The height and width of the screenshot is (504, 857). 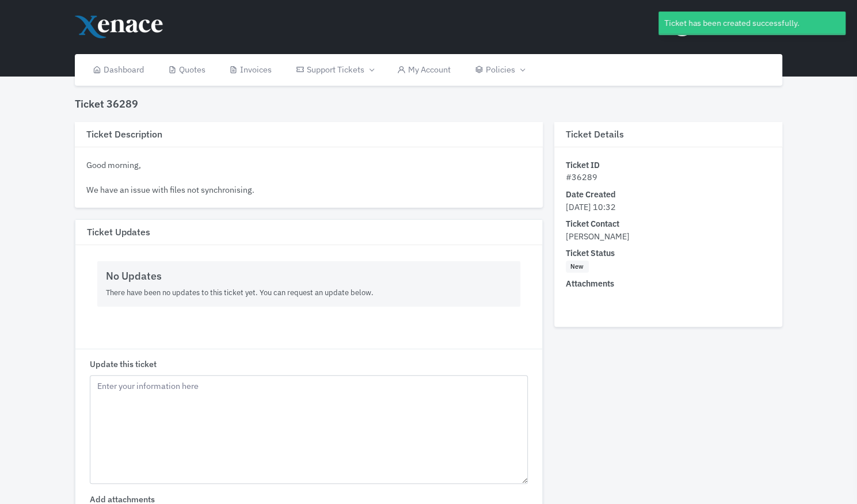 What do you see at coordinates (424, 69) in the screenshot?
I see `a: My Account` at bounding box center [424, 69].